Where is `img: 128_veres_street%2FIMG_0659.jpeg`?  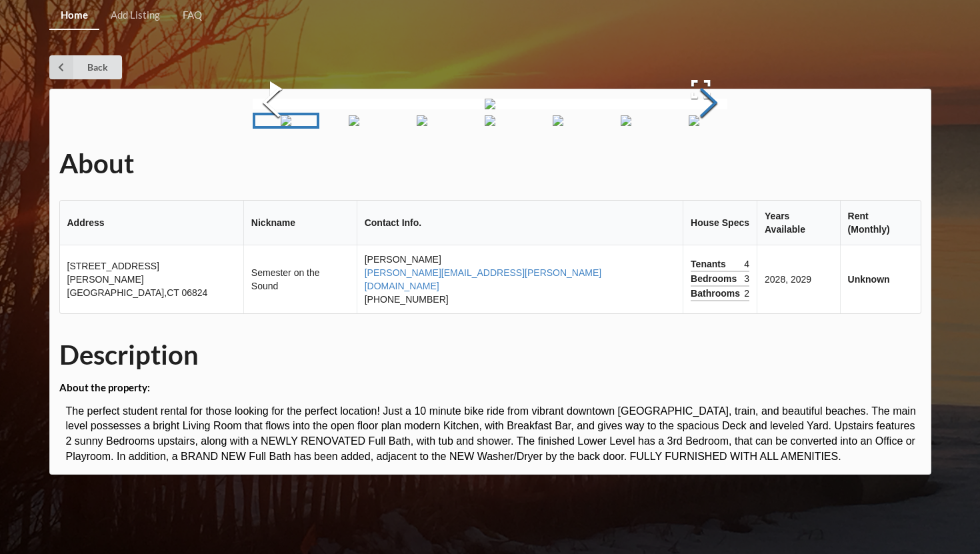
img: 128_veres_street%2FIMG_0659.jpeg is located at coordinates (626, 120).